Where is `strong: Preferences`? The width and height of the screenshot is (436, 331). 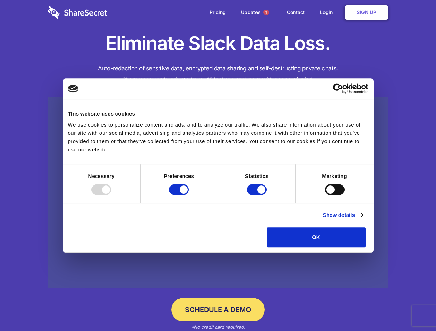 strong: Preferences is located at coordinates (179, 176).